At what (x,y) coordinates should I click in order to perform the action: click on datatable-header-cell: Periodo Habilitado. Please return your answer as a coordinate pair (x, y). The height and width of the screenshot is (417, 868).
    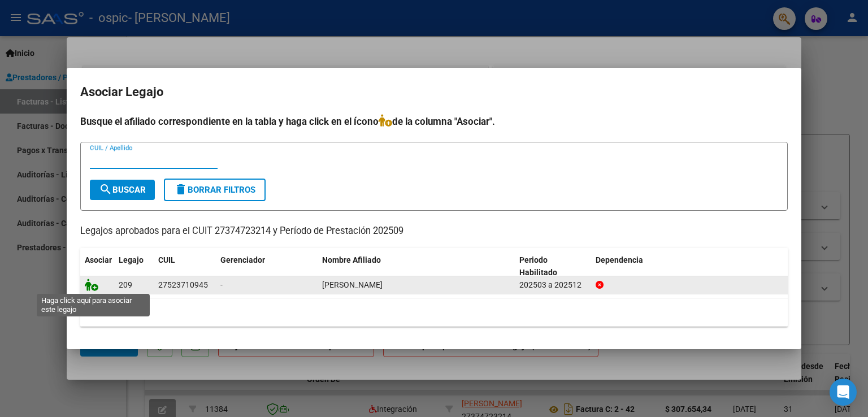
    Looking at the image, I should click on (553, 266).